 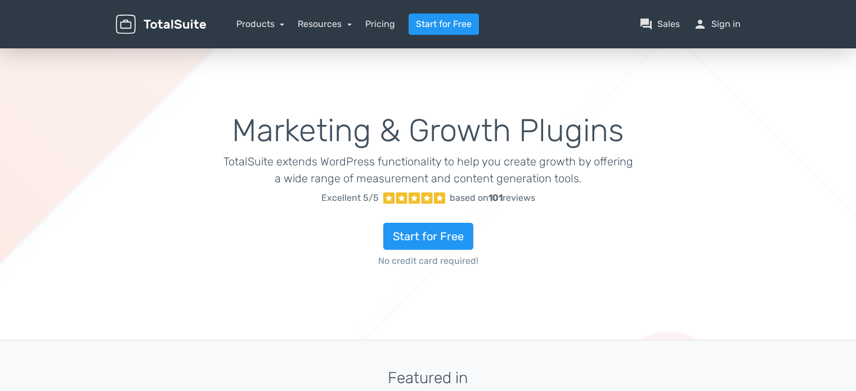 What do you see at coordinates (161, 24) in the screenshot?
I see `img: TotalSuite for WordPress` at bounding box center [161, 24].